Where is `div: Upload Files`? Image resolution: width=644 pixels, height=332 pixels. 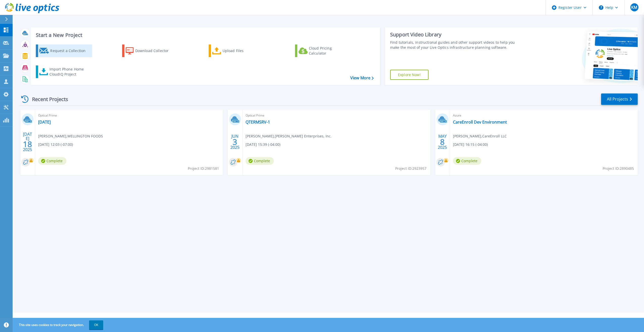
div: Upload Files is located at coordinates (243, 51).